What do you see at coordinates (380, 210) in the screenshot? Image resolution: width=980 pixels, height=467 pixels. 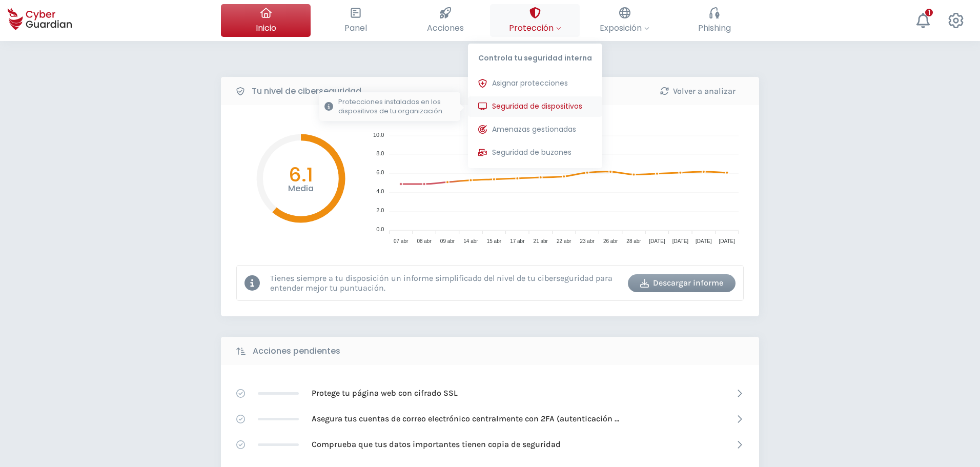 I see `tspan: 2.0` at bounding box center [380, 210].